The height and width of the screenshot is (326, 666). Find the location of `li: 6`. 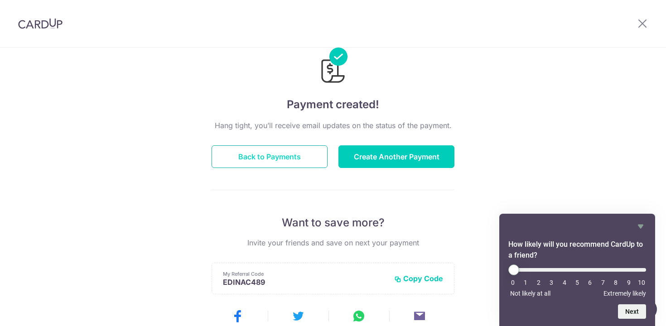

li: 6 is located at coordinates (590, 283).